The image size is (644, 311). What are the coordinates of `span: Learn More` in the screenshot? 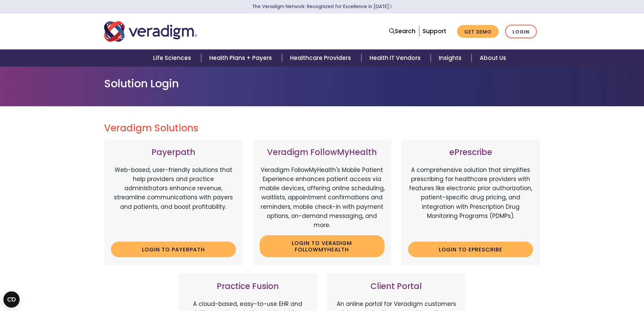 It's located at (390, 7).